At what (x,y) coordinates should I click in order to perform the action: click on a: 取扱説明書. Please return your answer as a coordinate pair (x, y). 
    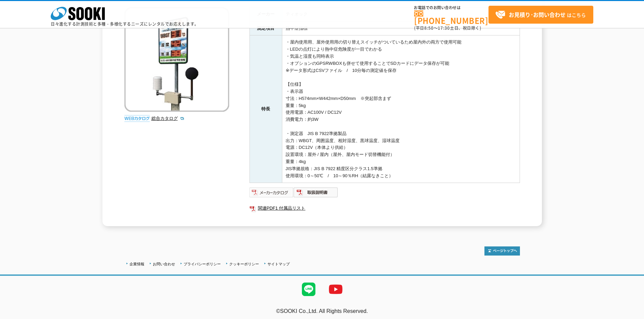
    Looking at the image, I should click on (316, 194).